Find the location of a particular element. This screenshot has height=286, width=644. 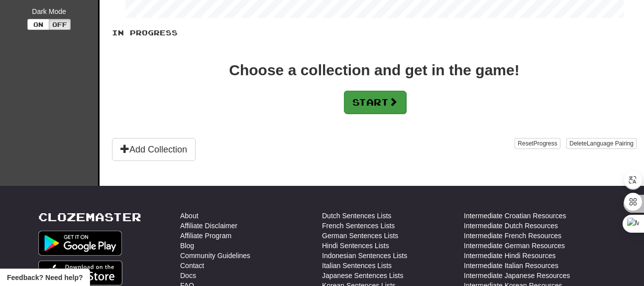

div: Dark Mode is located at coordinates (49, 11).